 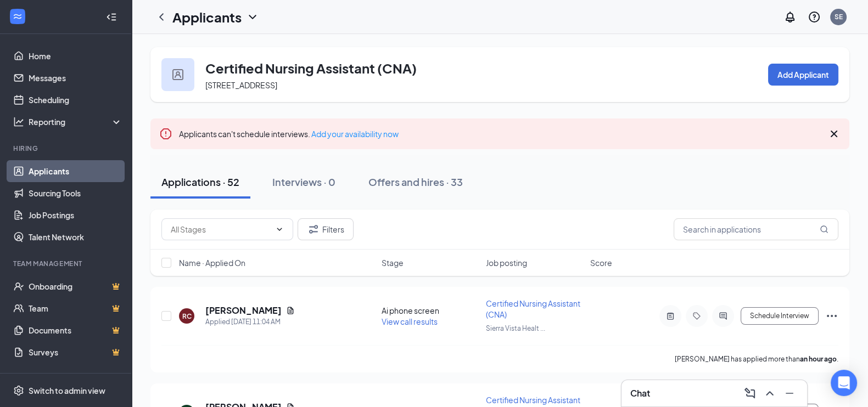 I want to click on a: Sourcing Tools, so click(x=75, y=193).